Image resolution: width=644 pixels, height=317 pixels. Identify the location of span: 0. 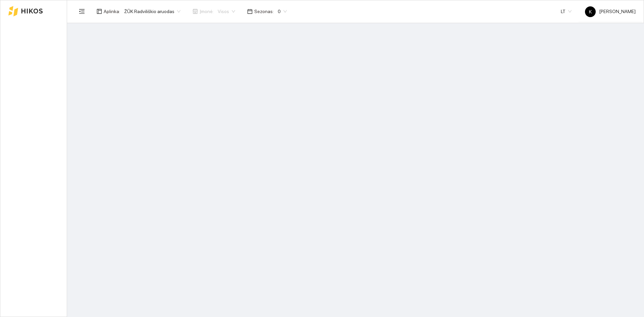
(282, 11).